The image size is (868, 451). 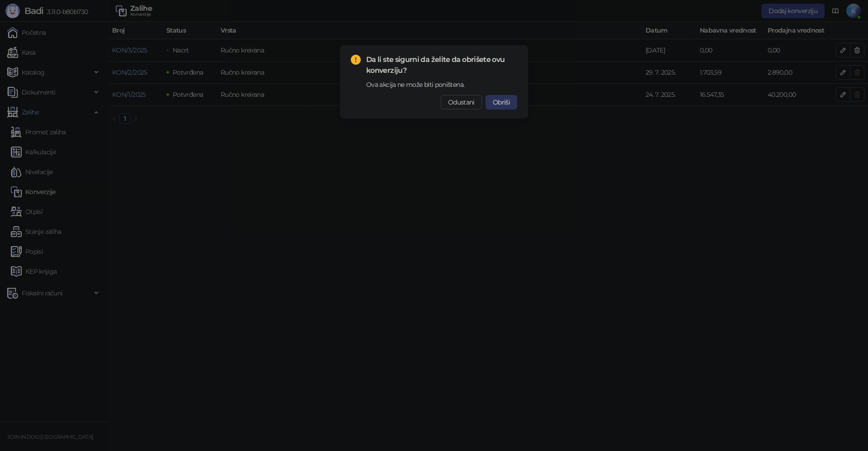 What do you see at coordinates (442, 65) in the screenshot?
I see `span: Da li ste sigurni da želite da obrišete ovu konverziju?` at bounding box center [442, 65].